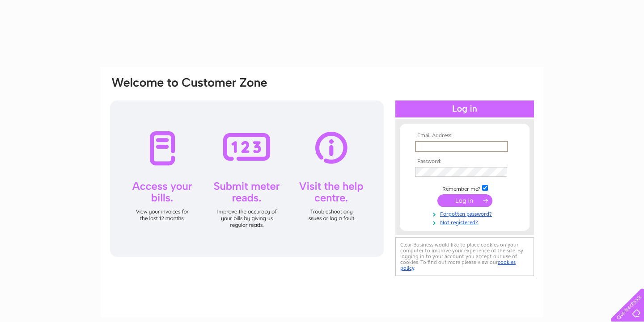 The image size is (644, 322). What do you see at coordinates (465, 188) in the screenshot?
I see `td: Remember me?` at bounding box center [465, 188].